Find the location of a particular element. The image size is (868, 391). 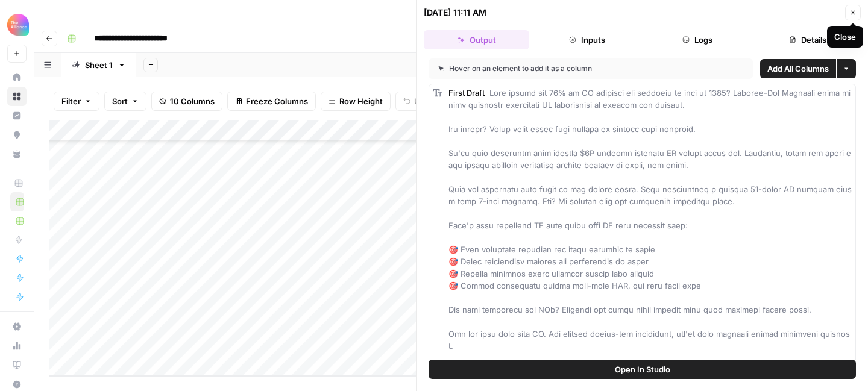

button: Output is located at coordinates (476, 40).